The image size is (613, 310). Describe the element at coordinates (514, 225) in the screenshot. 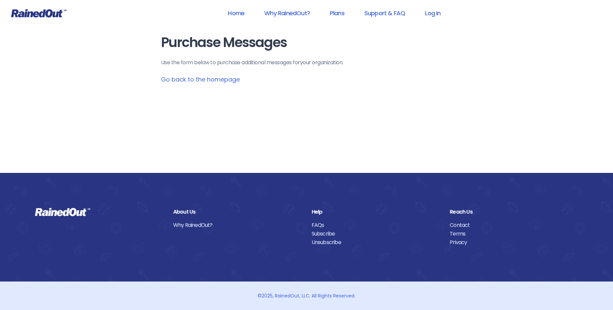

I see `a: Contact` at that location.